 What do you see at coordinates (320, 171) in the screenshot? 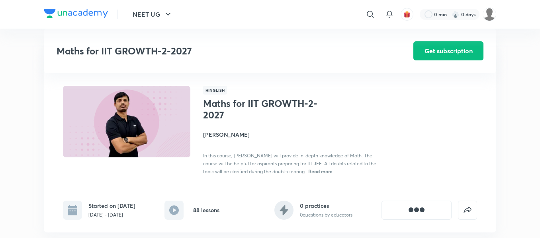
I see `span: Read more` at bounding box center [320, 171].